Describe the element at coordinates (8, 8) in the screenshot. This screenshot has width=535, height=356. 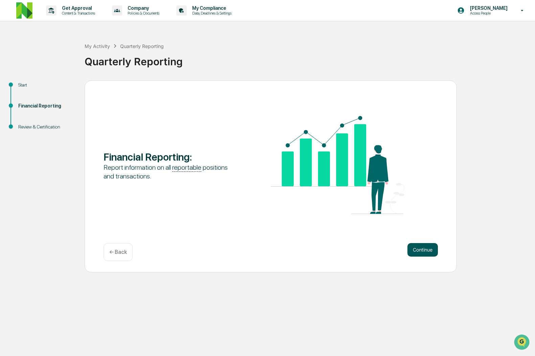
I see `button: Open customer support` at that location.